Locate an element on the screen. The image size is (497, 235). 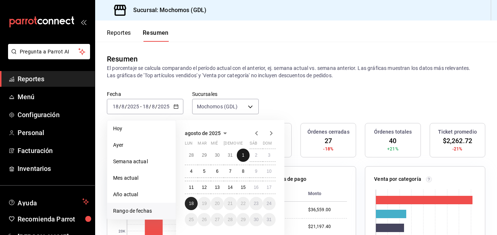
abbr: 24 de agosto de 2025 is located at coordinates (269, 203).